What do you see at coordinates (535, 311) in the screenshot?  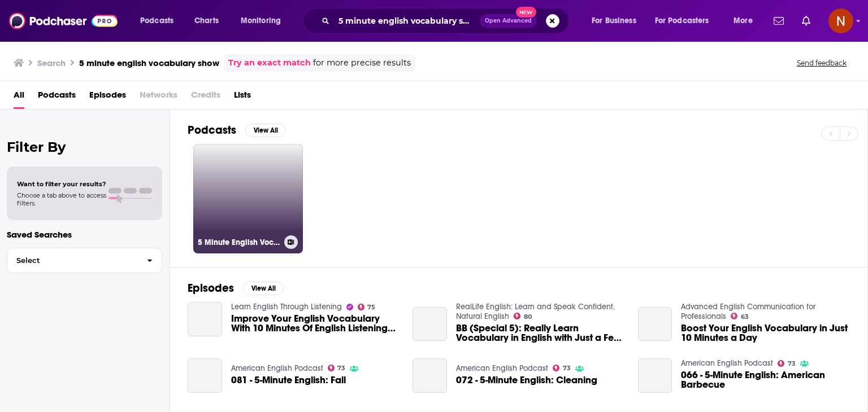 I see `a: RealLife English: Learn and Speak Confident, Natural English` at bounding box center [535, 311].